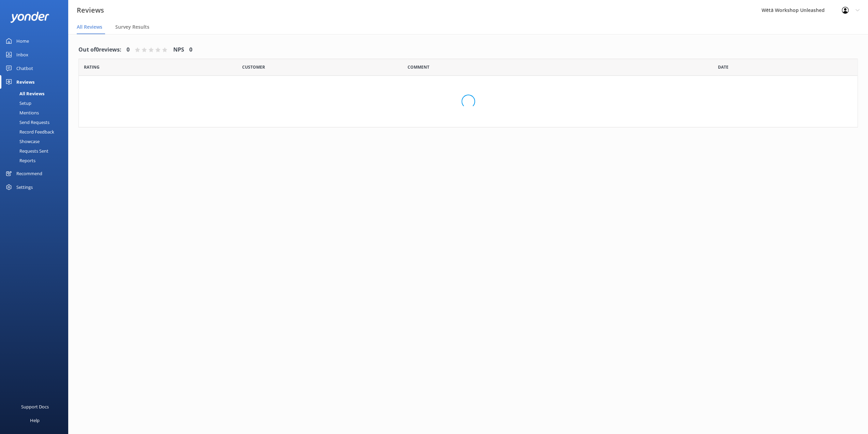  Describe the element at coordinates (36, 151) in the screenshot. I see `a: Requests Sent` at that location.